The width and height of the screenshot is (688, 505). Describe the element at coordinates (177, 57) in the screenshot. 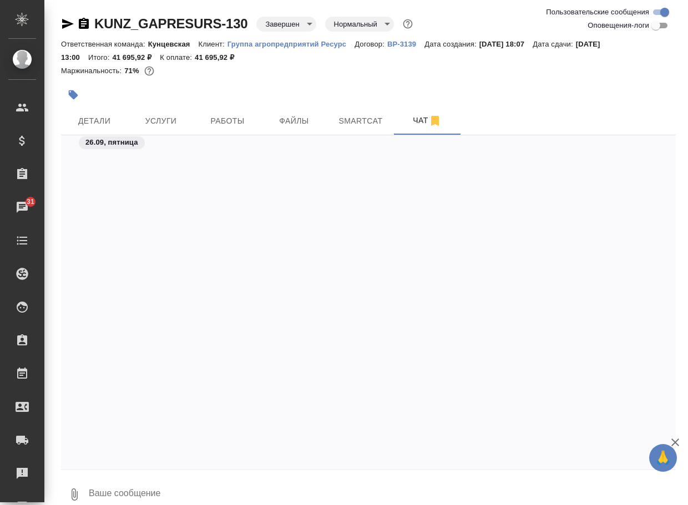

I see `p: К оплате:` at that location.